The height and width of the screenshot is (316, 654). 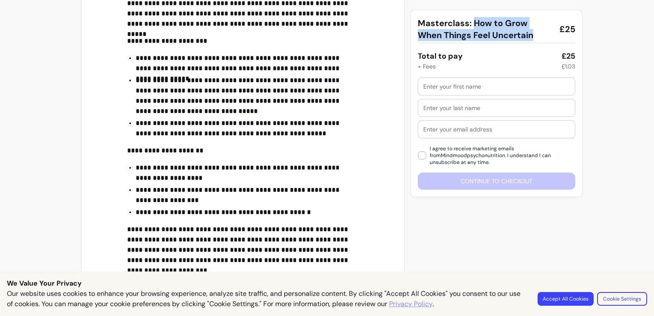 I want to click on div: Total to pay, so click(x=440, y=56).